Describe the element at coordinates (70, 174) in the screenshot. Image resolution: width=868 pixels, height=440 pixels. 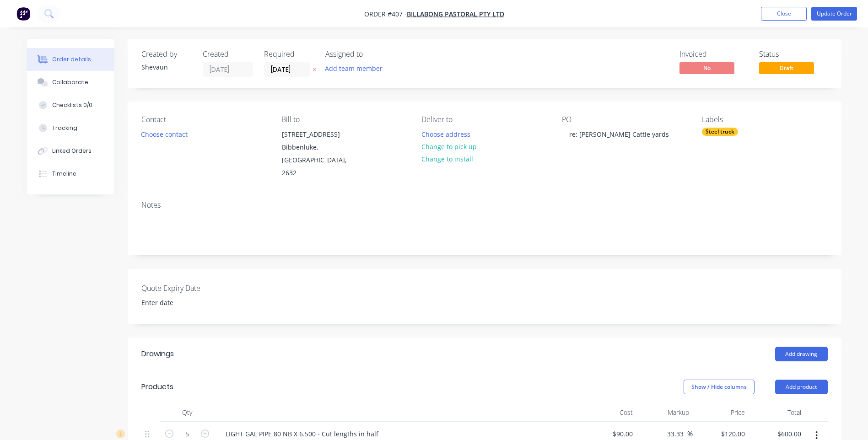
I see `button: Timeline` at that location.